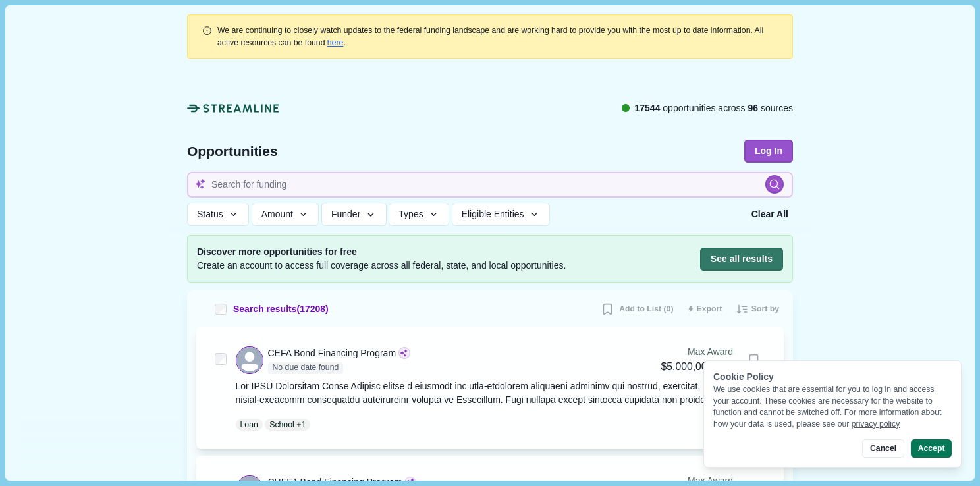  I want to click on button: Bookmark this grant., so click(754, 360).